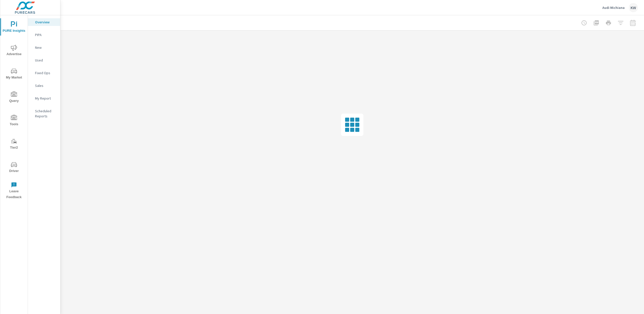 This screenshot has width=644, height=314. I want to click on div: KW, so click(634, 8).